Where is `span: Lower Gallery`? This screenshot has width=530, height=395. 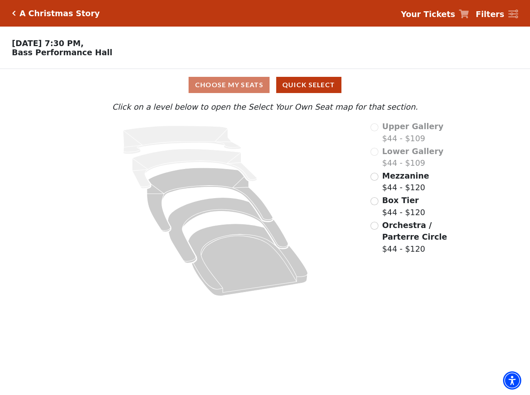 span: Lower Gallery is located at coordinates (413, 151).